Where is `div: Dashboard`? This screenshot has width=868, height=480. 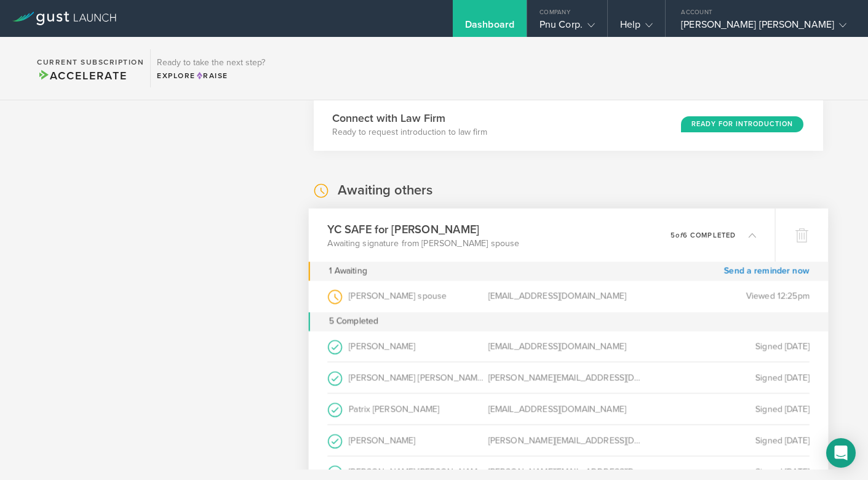 div: Dashboard is located at coordinates (490, 27).